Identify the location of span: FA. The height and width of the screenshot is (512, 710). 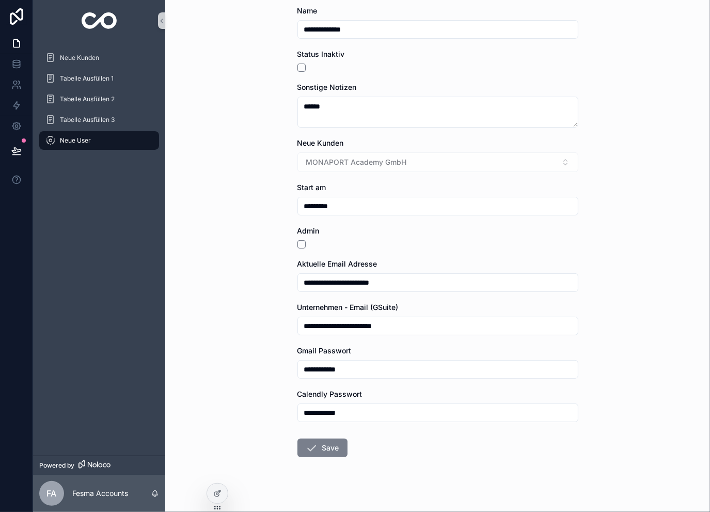
(52, 493).